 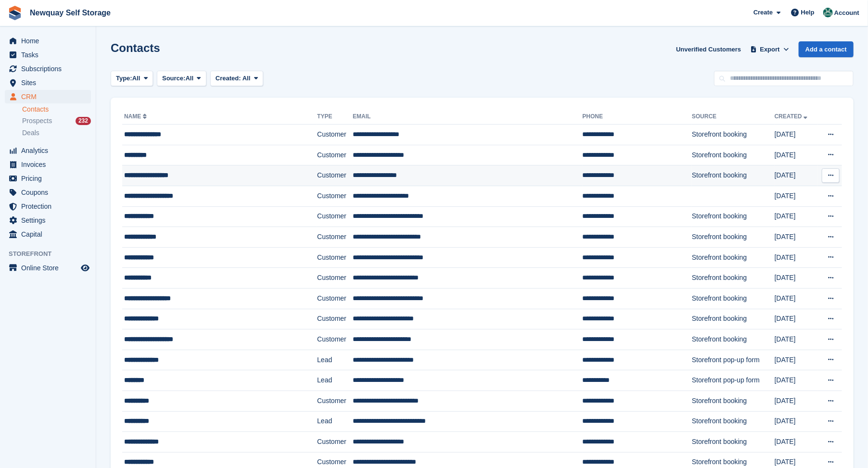 What do you see at coordinates (847, 13) in the screenshot?
I see `span: Account` at bounding box center [847, 13].